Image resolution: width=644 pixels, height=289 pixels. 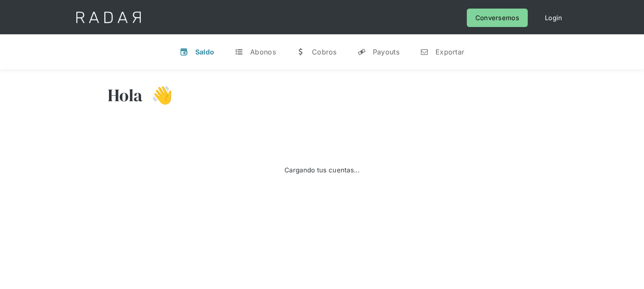 What do you see at coordinates (362, 52) in the screenshot?
I see `div: y` at bounding box center [362, 52].